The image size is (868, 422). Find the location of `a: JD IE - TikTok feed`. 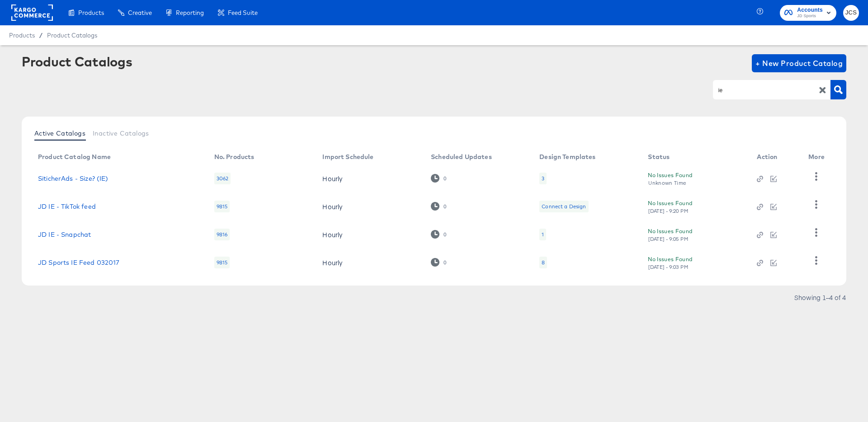

a: JD IE - TikTok feed is located at coordinates (67, 207).